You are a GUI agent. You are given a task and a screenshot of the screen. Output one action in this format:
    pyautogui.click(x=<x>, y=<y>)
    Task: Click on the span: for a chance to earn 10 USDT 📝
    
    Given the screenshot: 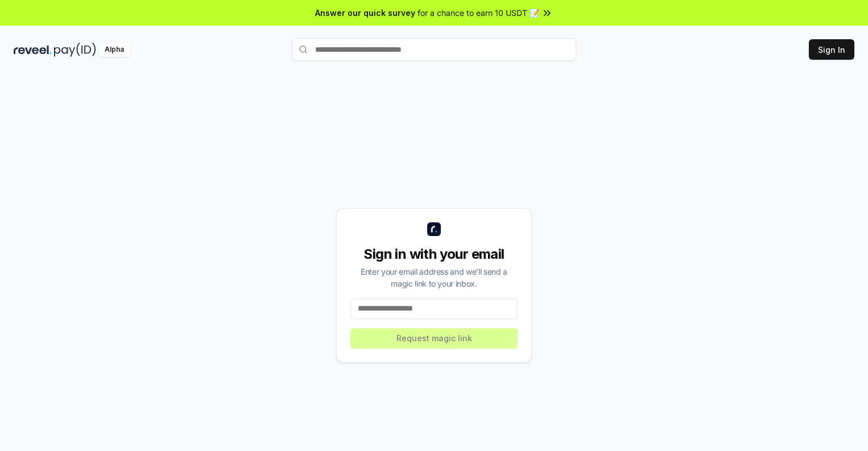 What is the action you would take?
    pyautogui.click(x=479, y=12)
    